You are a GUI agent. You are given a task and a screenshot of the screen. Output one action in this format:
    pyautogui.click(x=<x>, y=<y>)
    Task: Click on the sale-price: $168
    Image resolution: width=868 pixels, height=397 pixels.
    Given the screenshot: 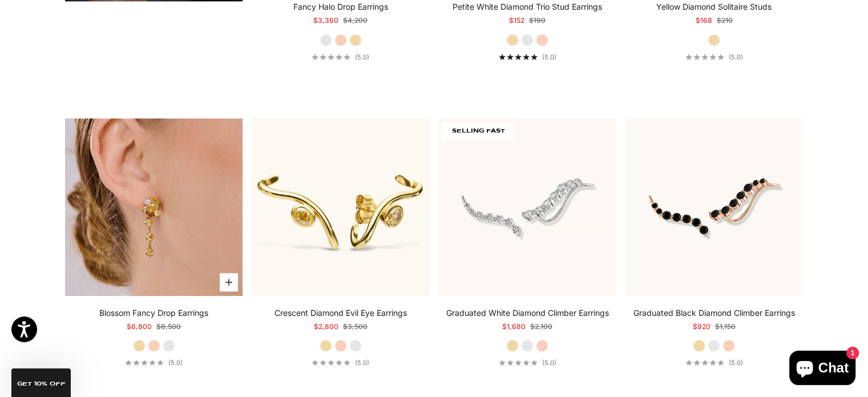 What is the action you would take?
    pyautogui.click(x=704, y=21)
    